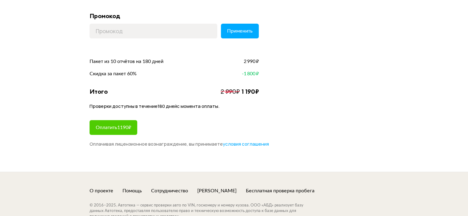  What do you see at coordinates (246, 144) in the screenshot?
I see `a: условия соглашения` at bounding box center [246, 144].